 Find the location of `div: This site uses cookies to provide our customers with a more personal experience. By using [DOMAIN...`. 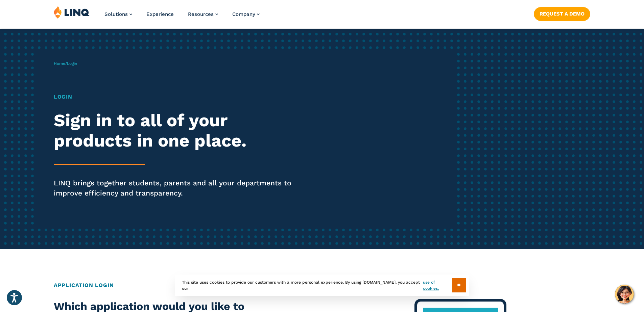

div: This site uses cookies to provide our customers with a more personal experience. By using [DOMAIN... is located at coordinates (322, 285).